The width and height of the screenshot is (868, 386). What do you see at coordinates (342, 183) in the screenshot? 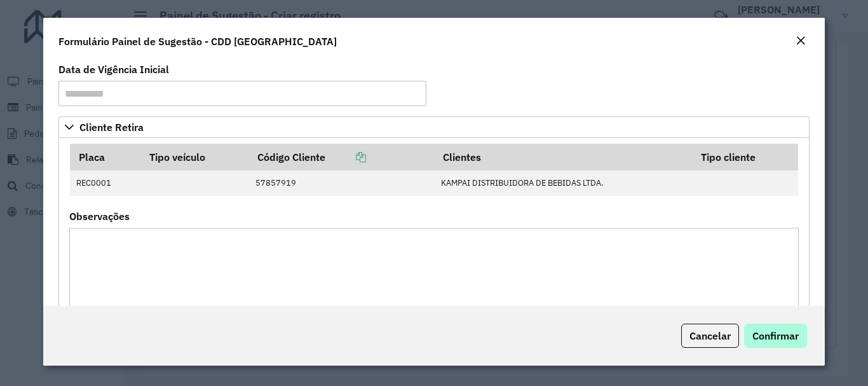
I see `td: 57857919` at bounding box center [342, 183].